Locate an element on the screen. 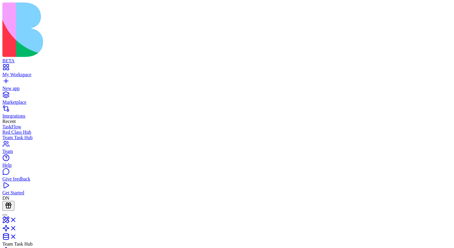 This screenshot has height=248, width=454. a: My Workspace is located at coordinates (227, 72).